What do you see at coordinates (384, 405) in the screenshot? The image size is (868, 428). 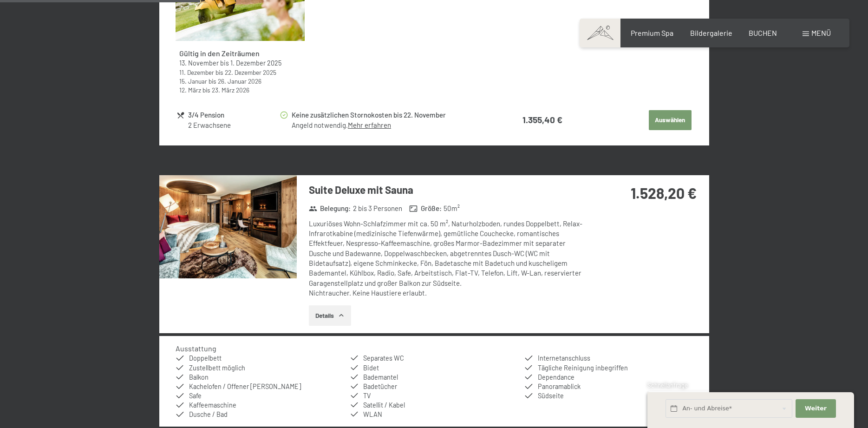 I see `span: Satellit / Kabel` at bounding box center [384, 405].